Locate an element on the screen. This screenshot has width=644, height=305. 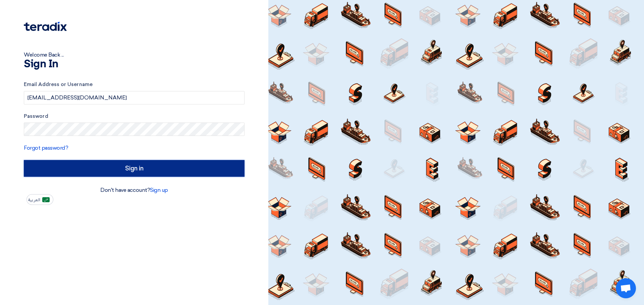
h1: Sign In is located at coordinates (134, 64).